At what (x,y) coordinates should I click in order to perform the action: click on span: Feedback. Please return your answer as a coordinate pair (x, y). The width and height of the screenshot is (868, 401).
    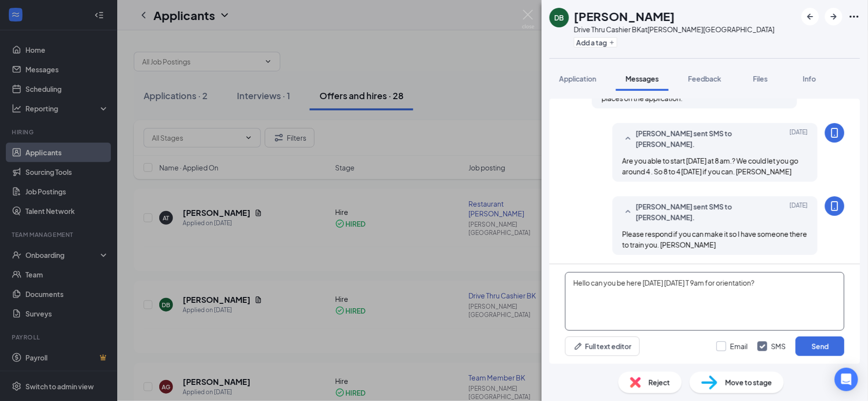
    Looking at the image, I should click on (705, 79).